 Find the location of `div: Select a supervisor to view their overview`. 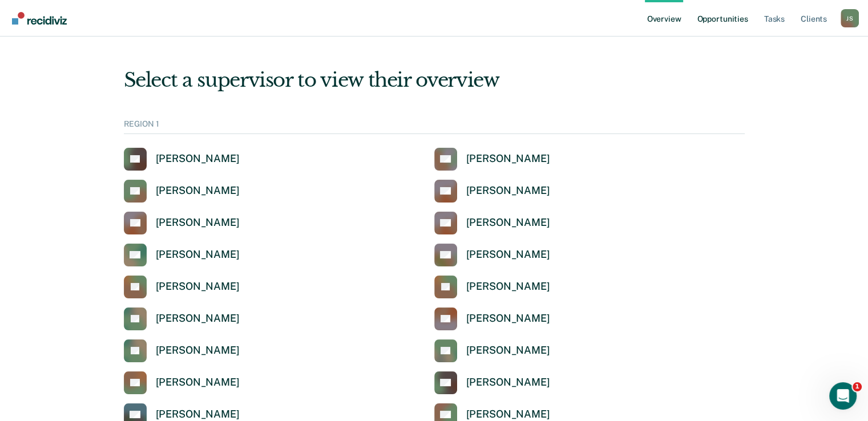

div: Select a supervisor to view their overview is located at coordinates (434, 80).